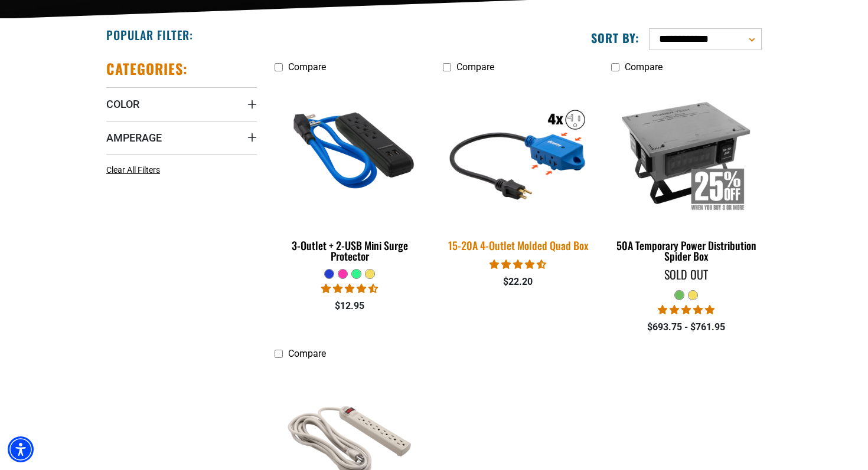 Image resolution: width=868 pixels, height=470 pixels. I want to click on a: blue 3-Outlet + 2-USB Mini Surge Protector, so click(350, 174).